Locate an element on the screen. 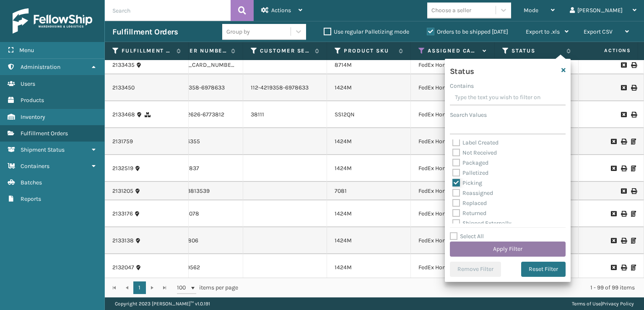 The width and height of the screenshot is (644, 310). h3: Fulfillment Orders is located at coordinates (145, 32).